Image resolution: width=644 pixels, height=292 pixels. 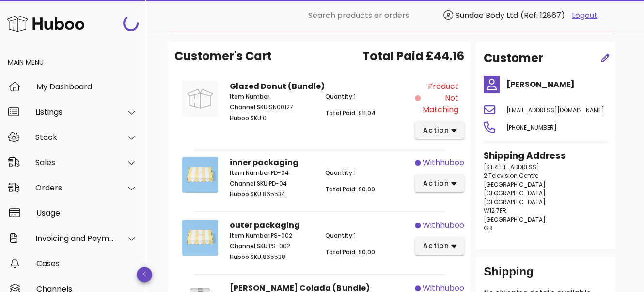 I want to click on div: Orders, so click(x=75, y=188).